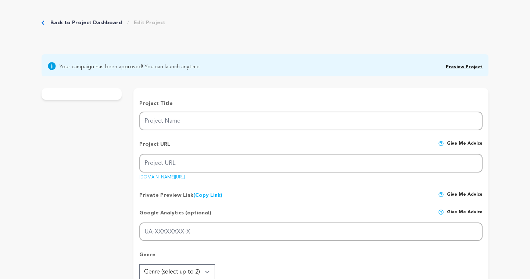 The height and width of the screenshot is (279, 530). Describe the element at coordinates (311, 104) in the screenshot. I see `p: Project Title` at that location.